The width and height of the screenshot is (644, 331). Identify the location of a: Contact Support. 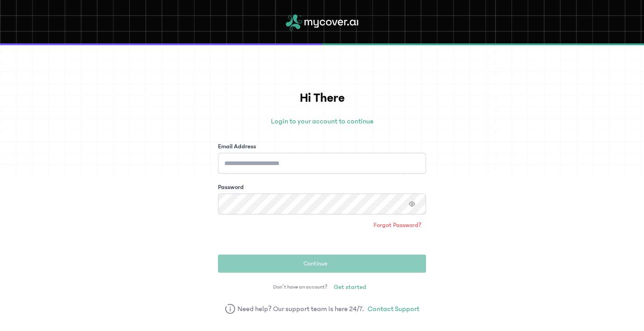
(393, 309).